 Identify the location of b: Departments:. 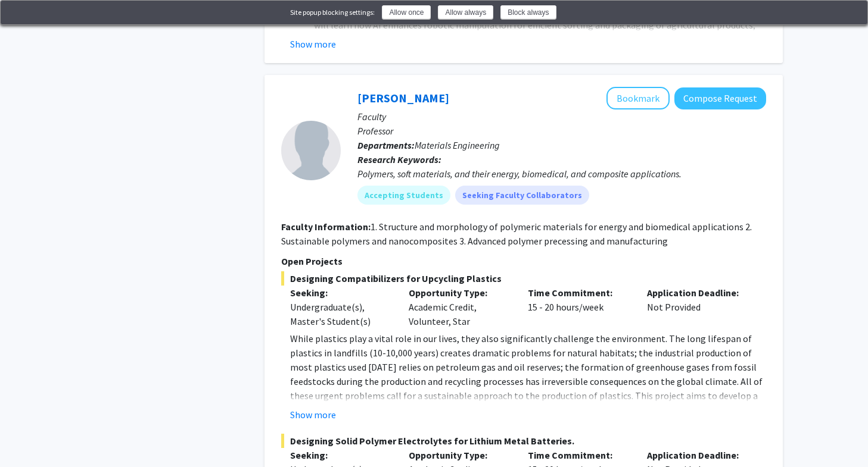
(386, 145).